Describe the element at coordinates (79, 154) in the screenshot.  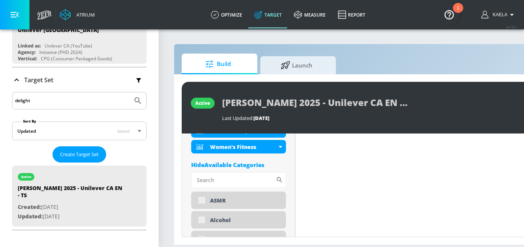
I see `span: Create Target Set` at that location.